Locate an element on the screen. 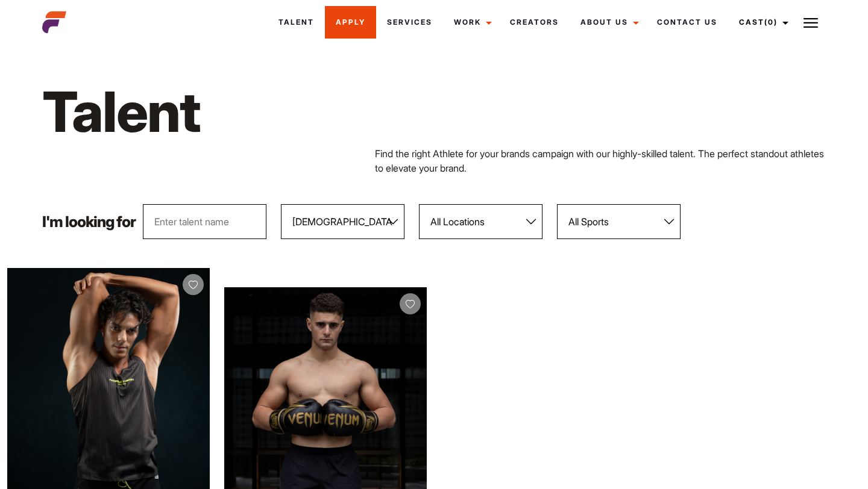 This screenshot has height=489, width=868. a: Talent is located at coordinates (296, 22).